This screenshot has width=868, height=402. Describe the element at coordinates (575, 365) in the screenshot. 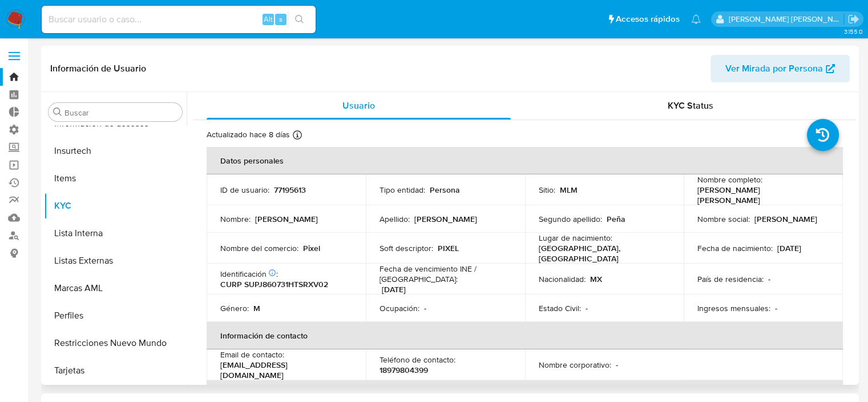

I see `p: Nombre corporativo :` at that location.